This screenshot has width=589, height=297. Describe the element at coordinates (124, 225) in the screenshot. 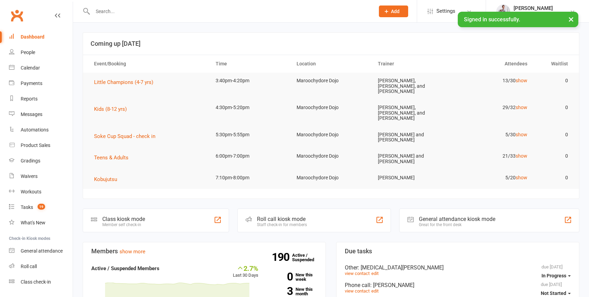

I see `div: Member self check-in` at that location.